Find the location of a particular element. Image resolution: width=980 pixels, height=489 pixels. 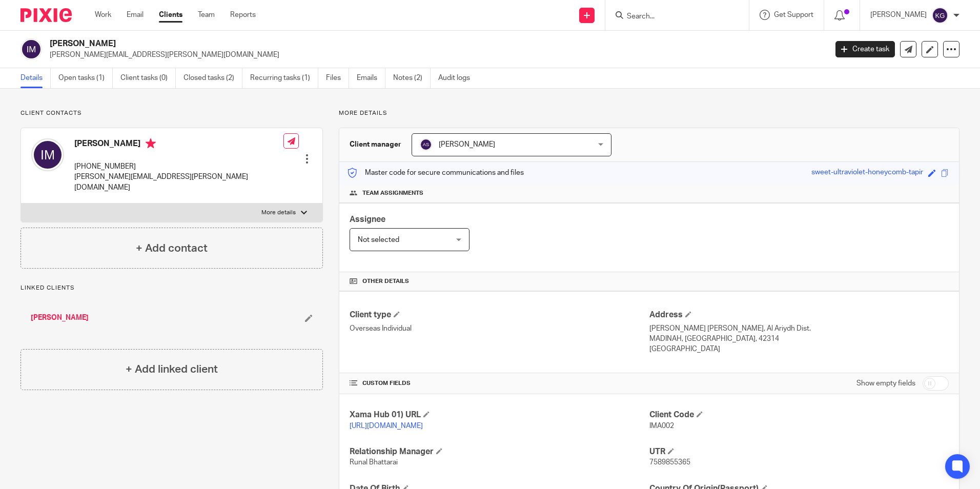

h4: CUSTOM FIELDS is located at coordinates (499, 383).